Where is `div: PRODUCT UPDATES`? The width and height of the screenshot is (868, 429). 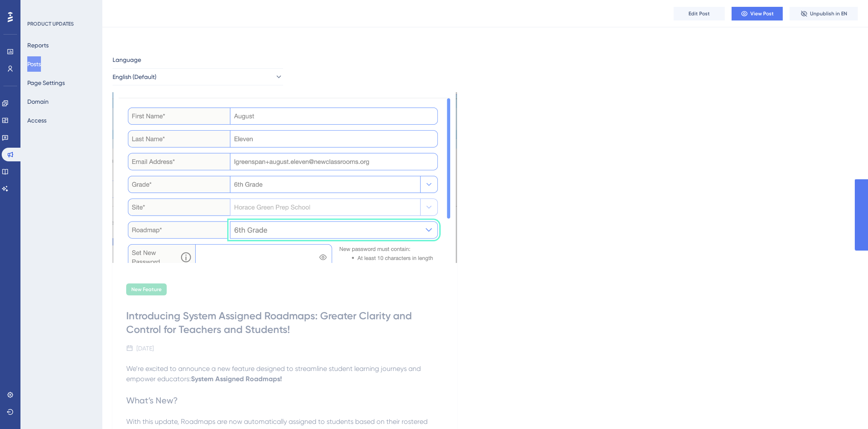 div: PRODUCT UPDATES is located at coordinates (50, 24).